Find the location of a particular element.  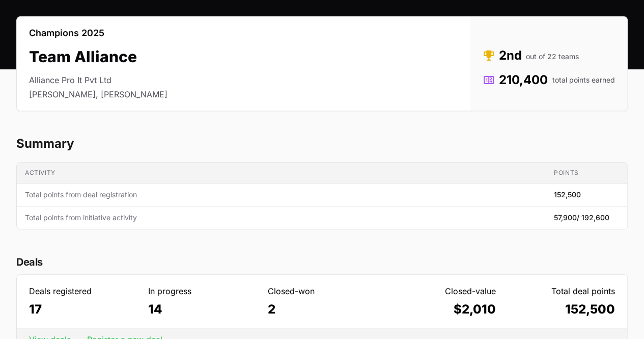

dd: 2nd is located at coordinates (549, 56).